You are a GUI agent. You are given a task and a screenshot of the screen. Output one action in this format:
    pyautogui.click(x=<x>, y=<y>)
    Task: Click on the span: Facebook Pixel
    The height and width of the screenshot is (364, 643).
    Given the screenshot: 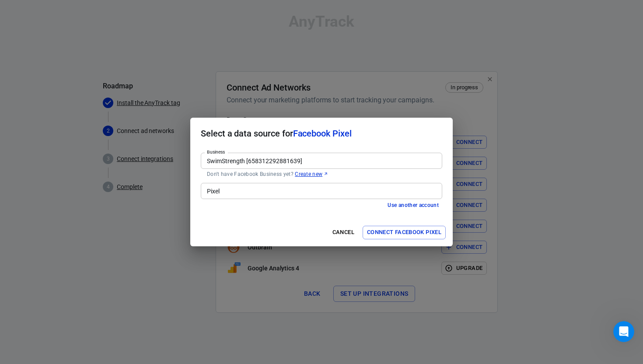 What is the action you would take?
    pyautogui.click(x=322, y=134)
    